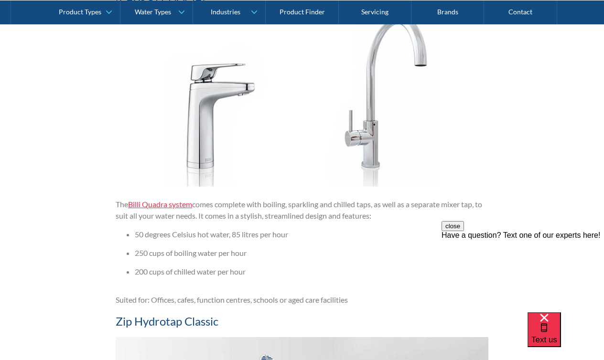 Image resolution: width=604 pixels, height=360 pixels. I want to click on li: 50 degrees Celsius hot water, 85 litres per hour, so click(311, 234).